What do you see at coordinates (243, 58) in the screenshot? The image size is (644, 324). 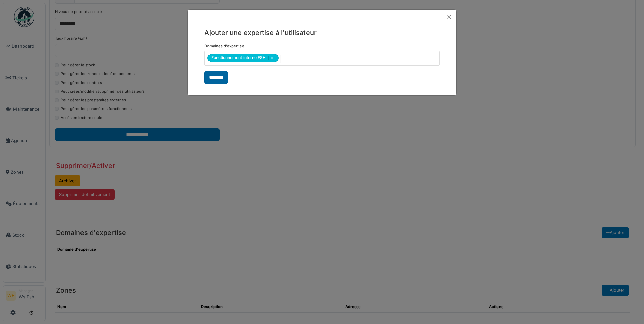 I see `div: Fonctionnement interne FSH` at bounding box center [243, 58].